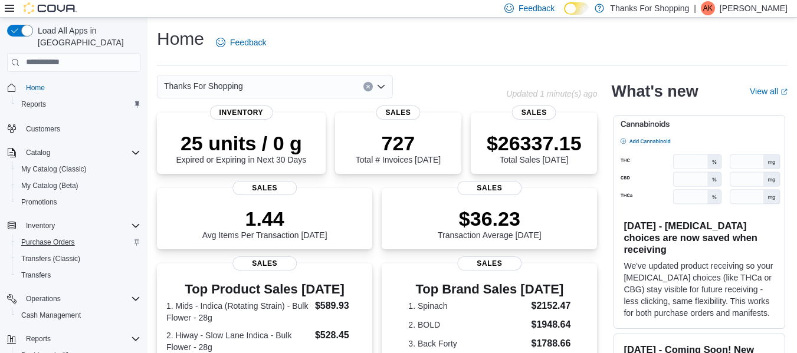 The height and width of the screenshot is (353, 797). I want to click on p: $26337.15, so click(534, 143).